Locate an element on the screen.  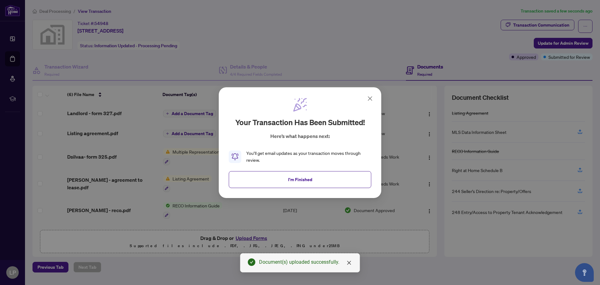
h2: Your transaction has been submitted! is located at coordinates (300, 122).